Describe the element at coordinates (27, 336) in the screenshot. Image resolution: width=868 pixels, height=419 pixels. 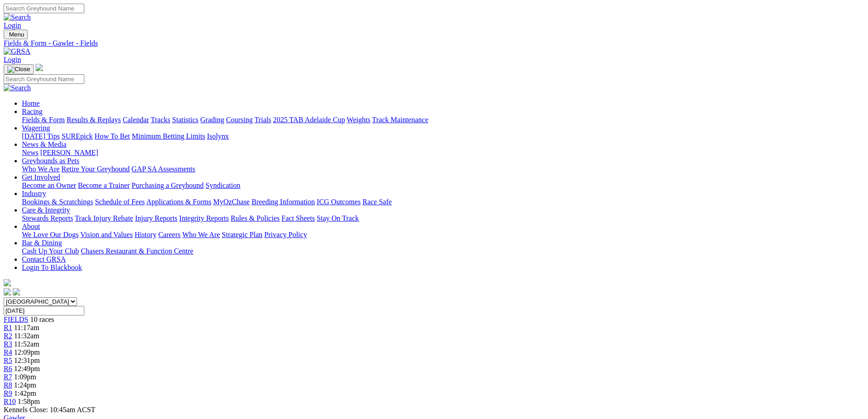
I see `span: 11:32am` at that location.